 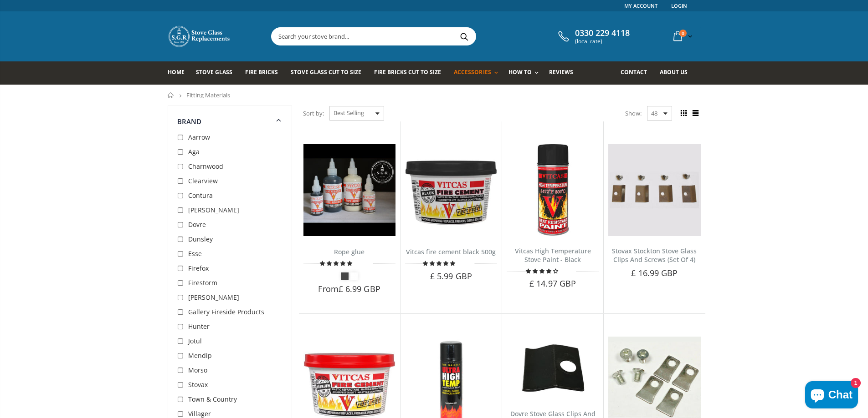 What do you see at coordinates (553, 190) in the screenshot?
I see `img: Vitcas black stove paint` at bounding box center [553, 190].